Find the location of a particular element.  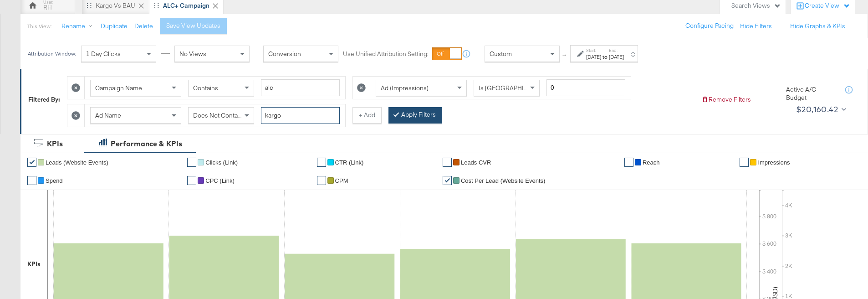

div: Create View is located at coordinates (827, 6).